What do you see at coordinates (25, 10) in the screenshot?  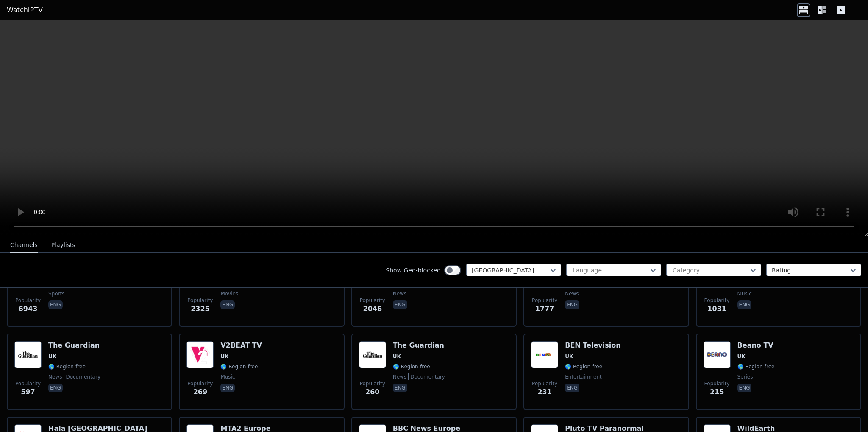 I see `a: WatchIPTV` at bounding box center [25, 10].